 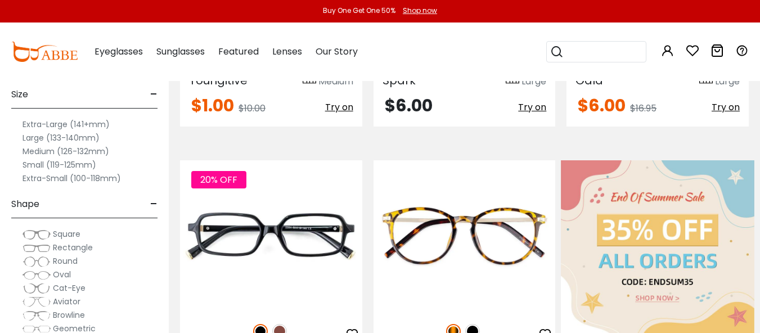 What do you see at coordinates (336, 82) in the screenshot?
I see `div: Medium` at bounding box center [336, 82].